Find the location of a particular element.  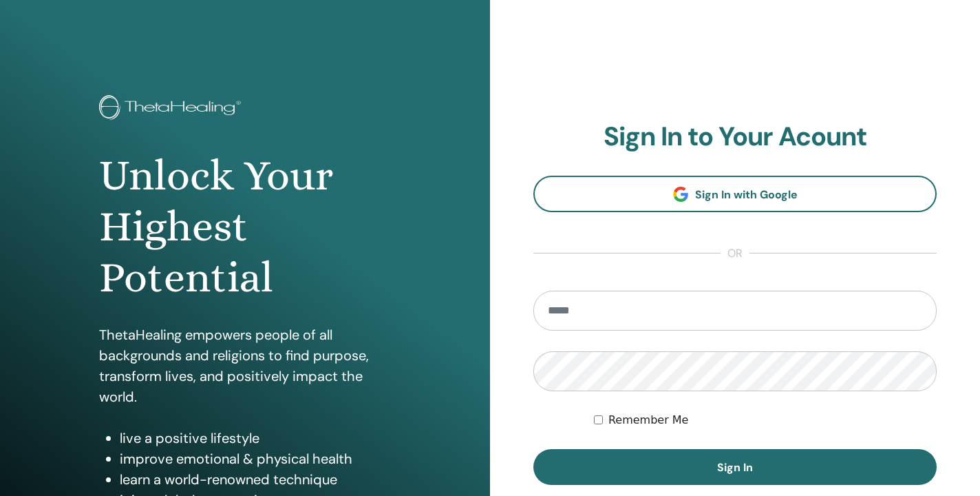

h1: Unlock Your Highest Potential is located at coordinates (245, 226).